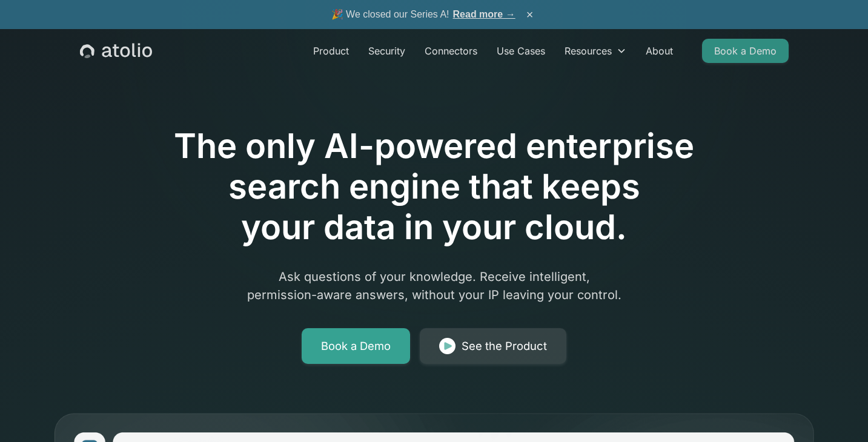 This screenshot has width=868, height=442. Describe the element at coordinates (434, 187) in the screenshot. I see `h1: The only AI-powered enterprise search engine that keeps your data in your cloud.` at that location.